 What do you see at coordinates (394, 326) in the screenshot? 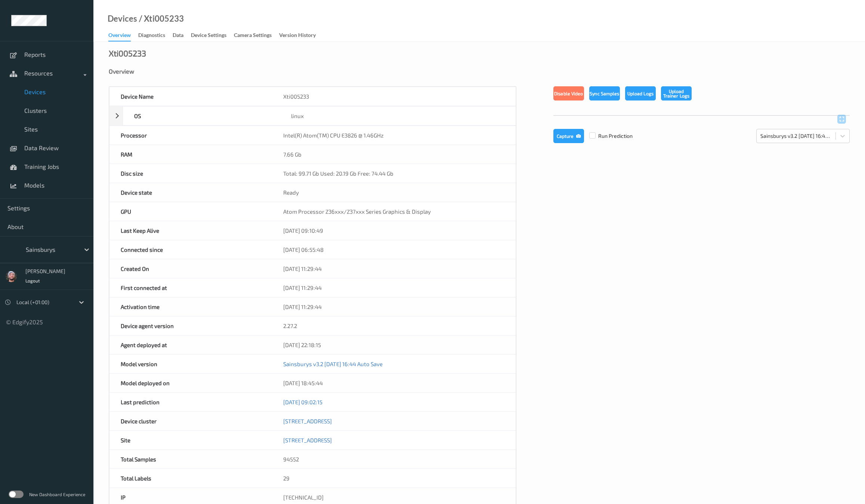
I see `div: 2.27.2` at bounding box center [394, 326].